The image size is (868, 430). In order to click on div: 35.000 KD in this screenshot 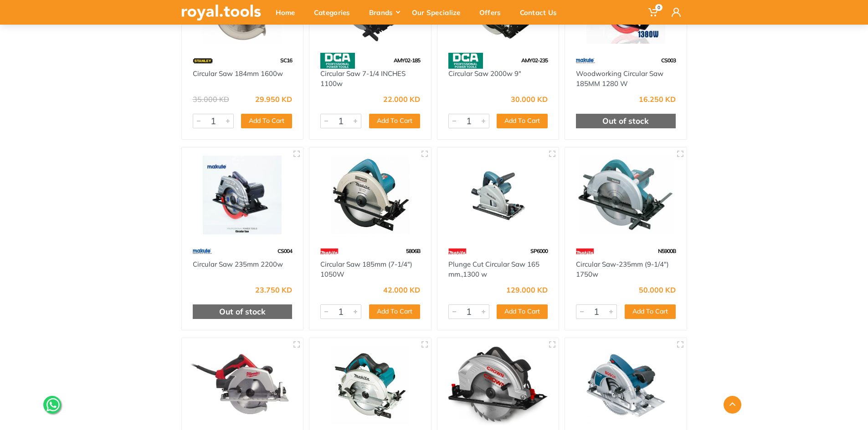, I will do `click(211, 99)`.